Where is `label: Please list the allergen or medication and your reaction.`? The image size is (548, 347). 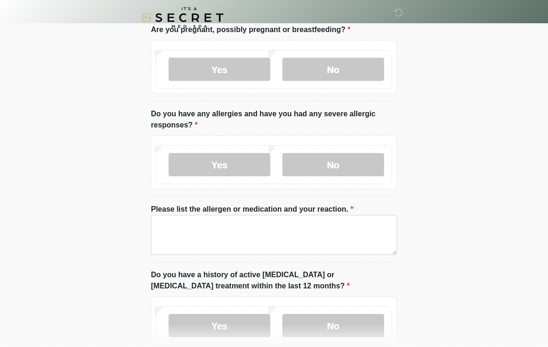 label: Please list the allergen or medication and your reaction. is located at coordinates (252, 209).